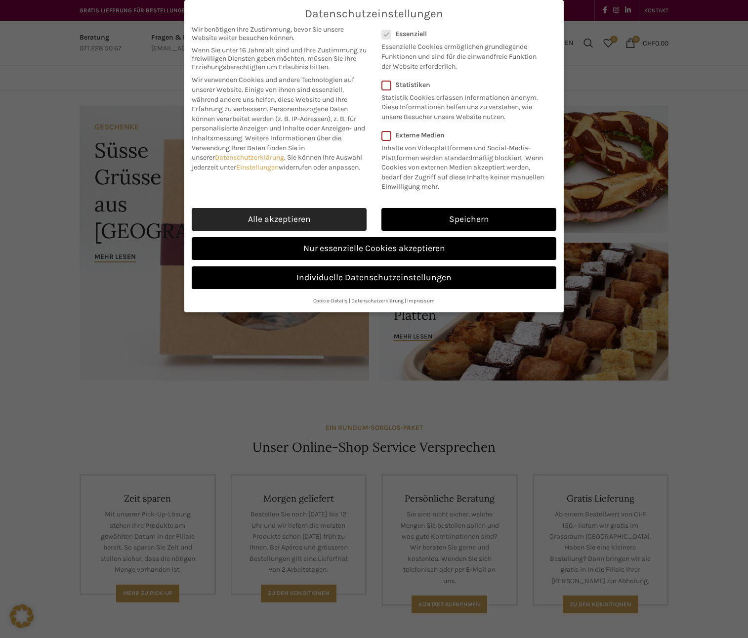  What do you see at coordinates (463, 34) in the screenshot?
I see `label: Essenziell` at bounding box center [463, 34].